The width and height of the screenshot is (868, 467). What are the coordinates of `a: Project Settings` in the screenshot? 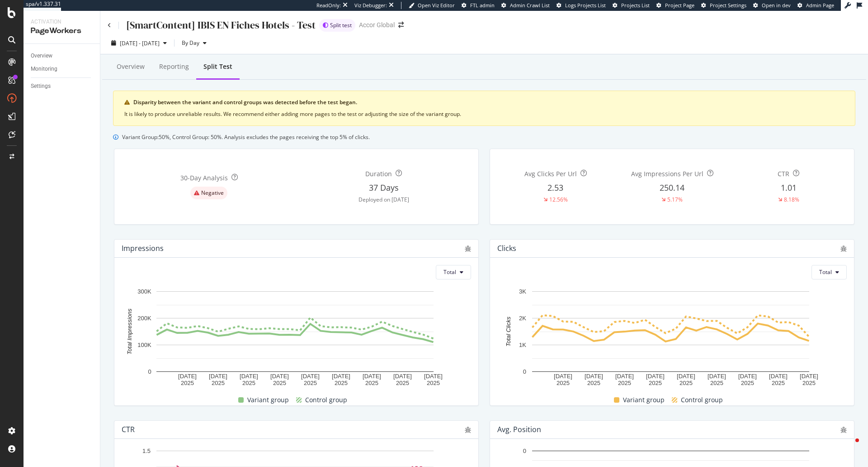 It's located at (724, 6).